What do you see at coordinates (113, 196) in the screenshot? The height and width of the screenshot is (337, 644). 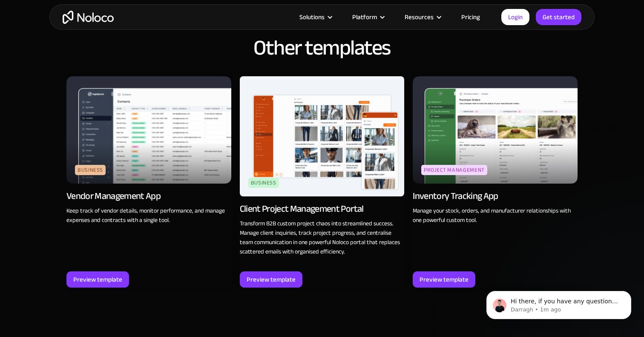 I see `div: Vendor Management App` at bounding box center [113, 196].